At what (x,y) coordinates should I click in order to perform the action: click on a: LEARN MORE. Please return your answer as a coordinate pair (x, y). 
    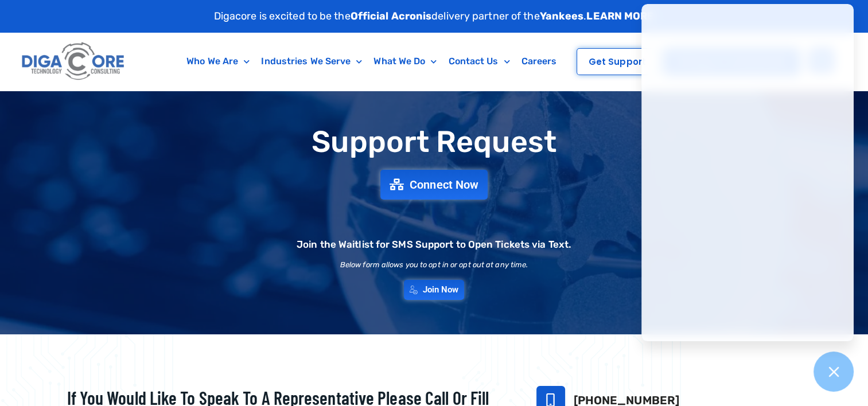
    Looking at the image, I should click on (620, 16).